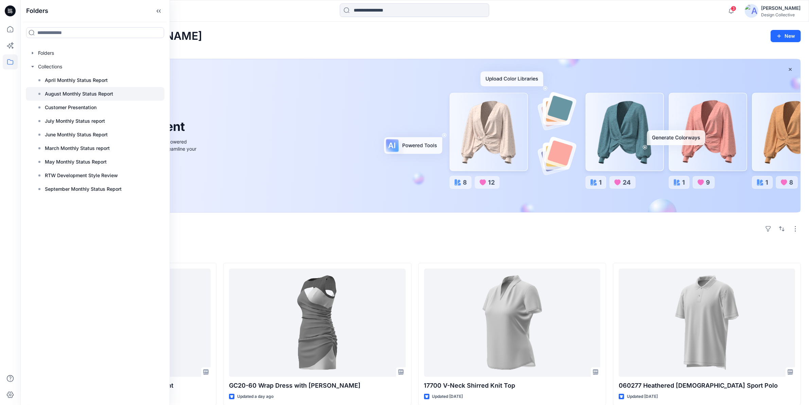 This screenshot has width=809, height=405. Describe the element at coordinates (76, 80) in the screenshot. I see `p: April Monthly Status Report` at that location.